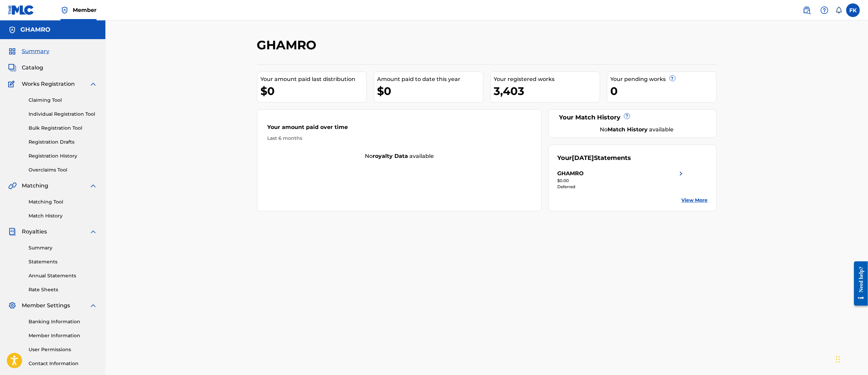 The image size is (868, 375). Describe the element at coordinates (400, 138) in the screenshot. I see `div: Last 6 months` at that location.